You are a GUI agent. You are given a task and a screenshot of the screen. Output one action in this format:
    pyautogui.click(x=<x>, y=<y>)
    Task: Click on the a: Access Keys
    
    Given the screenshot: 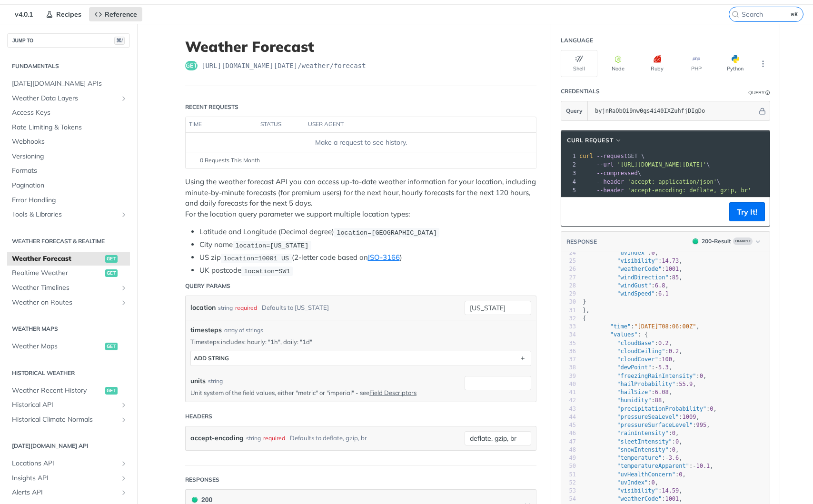 What is the action you would take?
    pyautogui.click(x=69, y=113)
    